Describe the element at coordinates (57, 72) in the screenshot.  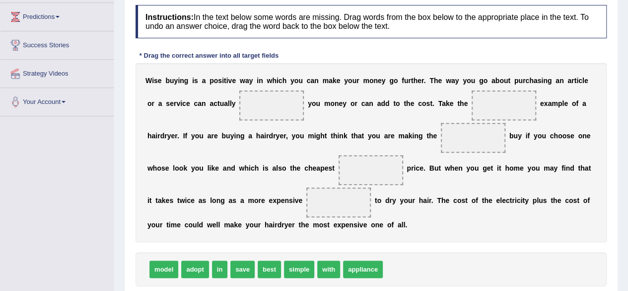
I see `a: Strategy Videos` at that location.